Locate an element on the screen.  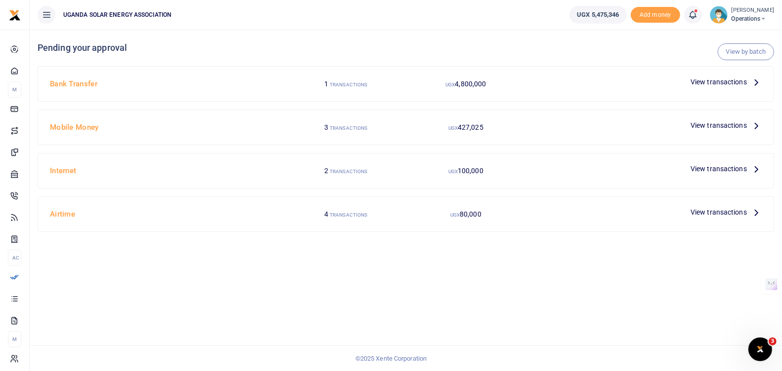
li: Toup your wallet is located at coordinates (655, 15).